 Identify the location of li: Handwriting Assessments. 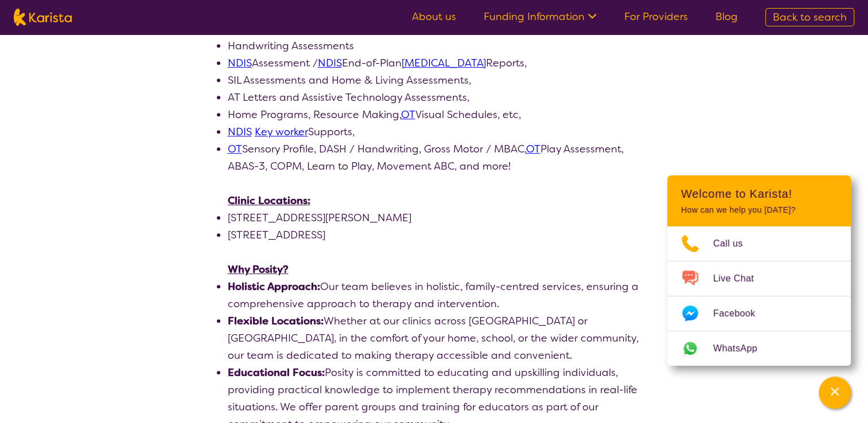
(434, 46).